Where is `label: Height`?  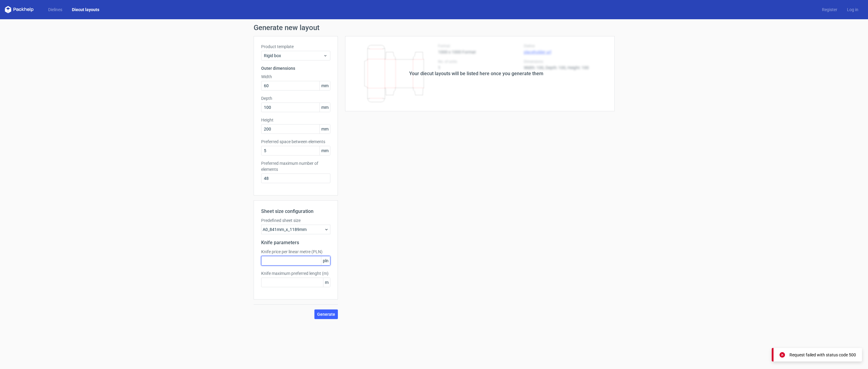 label: Height is located at coordinates (296, 120).